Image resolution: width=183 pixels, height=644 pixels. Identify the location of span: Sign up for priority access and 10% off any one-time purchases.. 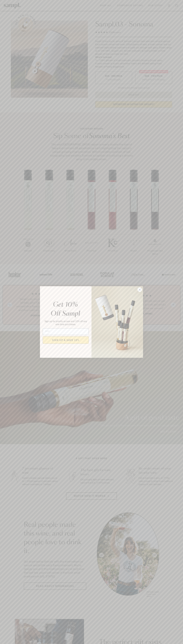
(66, 323).